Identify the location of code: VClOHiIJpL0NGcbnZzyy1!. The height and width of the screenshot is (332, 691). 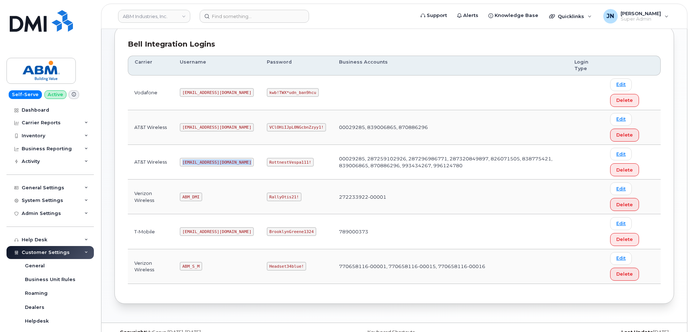
(296, 127).